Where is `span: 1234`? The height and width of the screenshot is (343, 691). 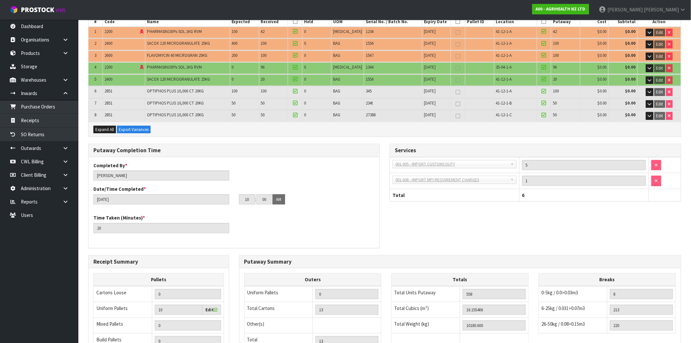 span: 1234 is located at coordinates (370, 31).